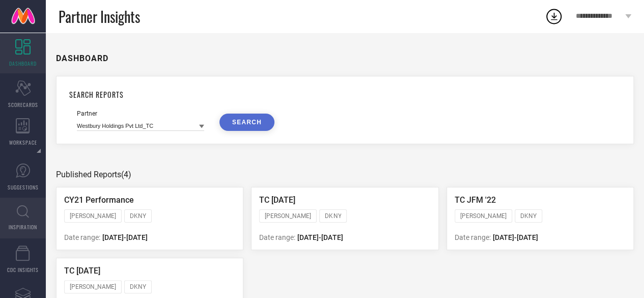 The image size is (644, 298). I want to click on span: TC JFM '22, so click(475, 199).